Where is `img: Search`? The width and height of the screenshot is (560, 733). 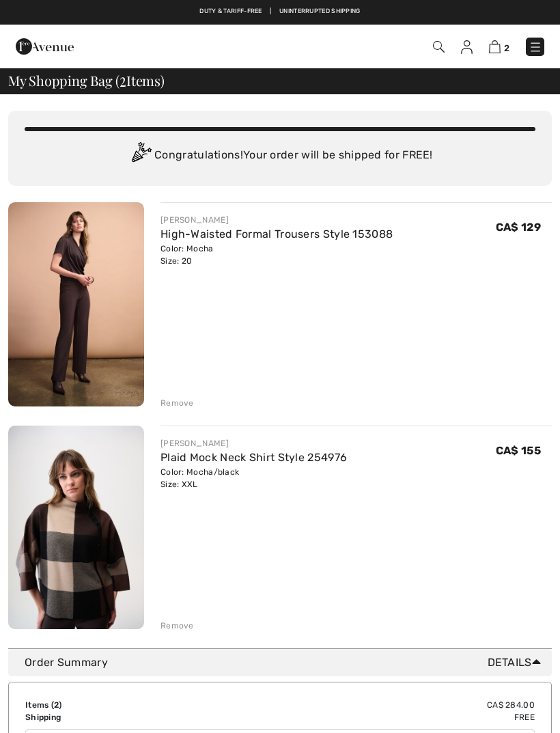
img: Search is located at coordinates (439, 46).